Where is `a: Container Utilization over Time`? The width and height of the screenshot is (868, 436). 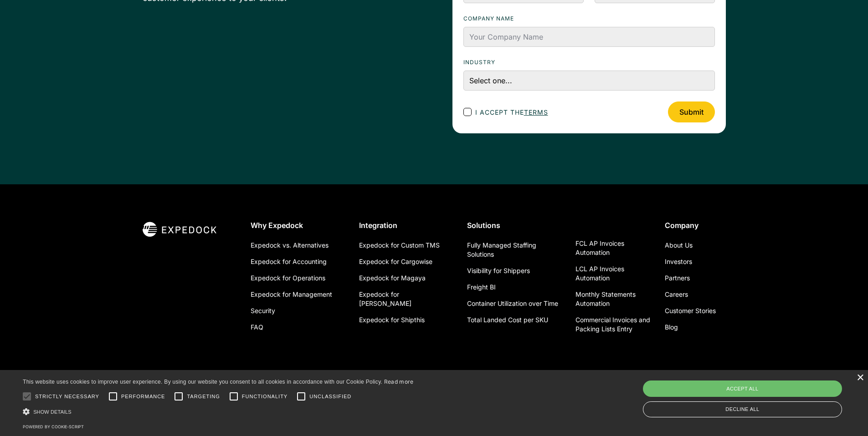
a: Container Utilization over Time is located at coordinates (513, 304).